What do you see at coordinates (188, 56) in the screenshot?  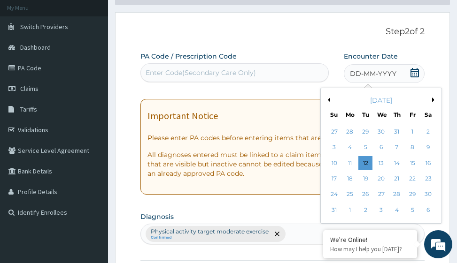 I see `label: PA Code / Prescription Code` at bounding box center [188, 56].